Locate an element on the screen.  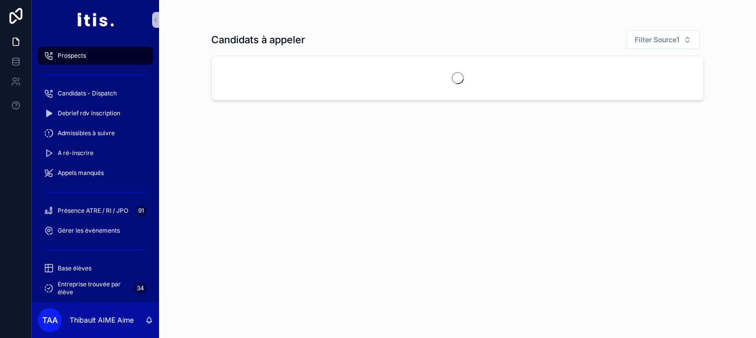
a: Admissibles à suivre is located at coordinates (95, 133).